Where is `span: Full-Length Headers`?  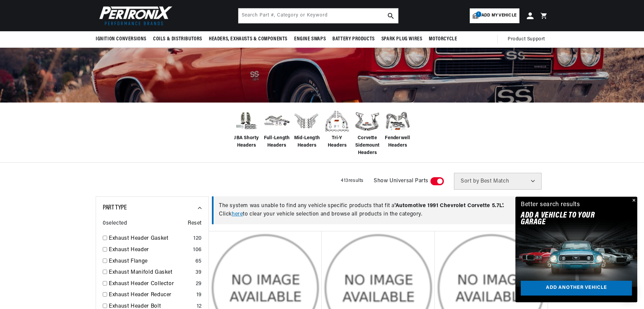 span: Full-Length Headers is located at coordinates (277, 142).